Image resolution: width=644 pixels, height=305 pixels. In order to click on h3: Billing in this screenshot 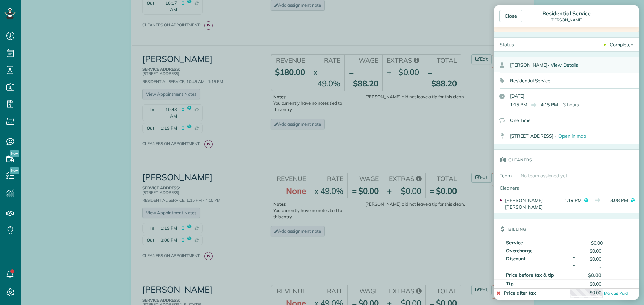, I will do `click(517, 229)`.